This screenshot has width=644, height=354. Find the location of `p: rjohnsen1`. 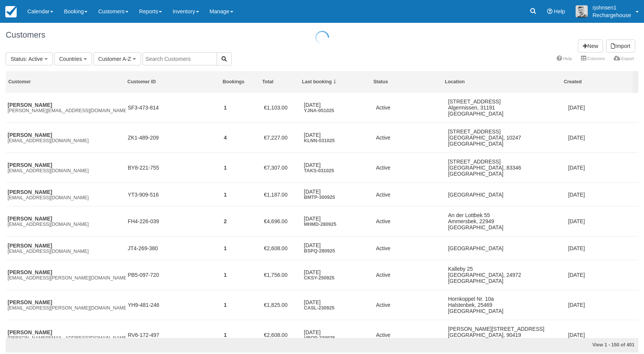

p: rjohnsen1 is located at coordinates (612, 8).